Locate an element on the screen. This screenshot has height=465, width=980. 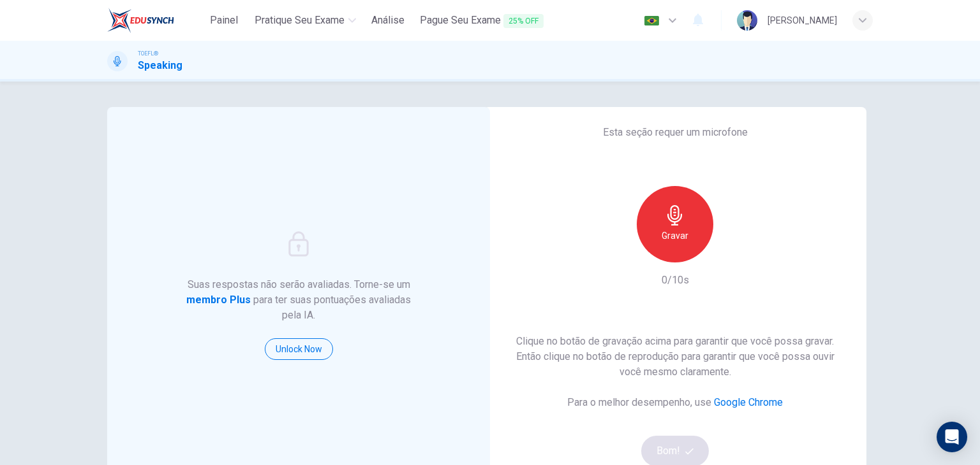
div: Open Intercom Messenger is located at coordinates (952, 437).